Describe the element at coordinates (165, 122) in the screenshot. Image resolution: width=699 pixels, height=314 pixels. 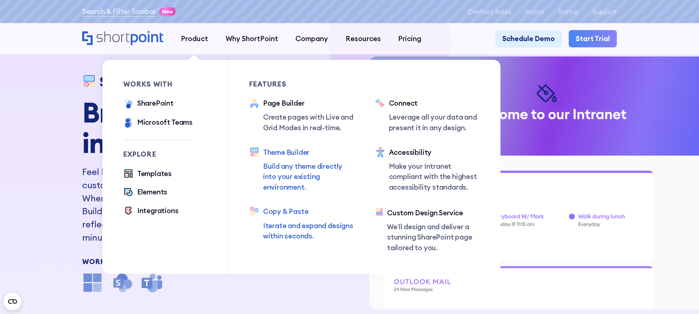
I see `div: Microsoft Teams` at that location.